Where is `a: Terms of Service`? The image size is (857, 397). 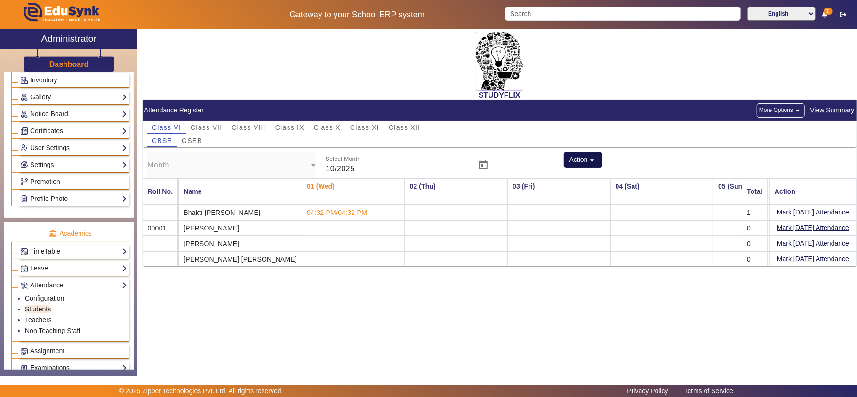 a: Terms of Service is located at coordinates (709, 391).